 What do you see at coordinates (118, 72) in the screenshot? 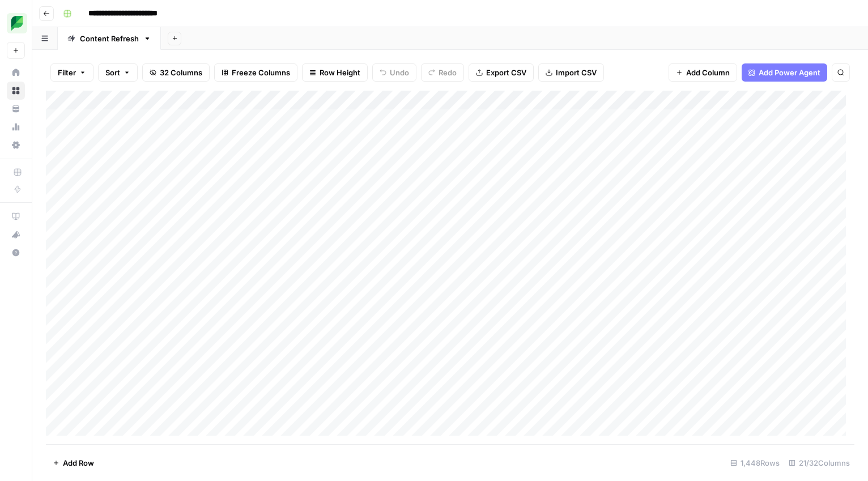
I see `button: Sort` at bounding box center [118, 72].